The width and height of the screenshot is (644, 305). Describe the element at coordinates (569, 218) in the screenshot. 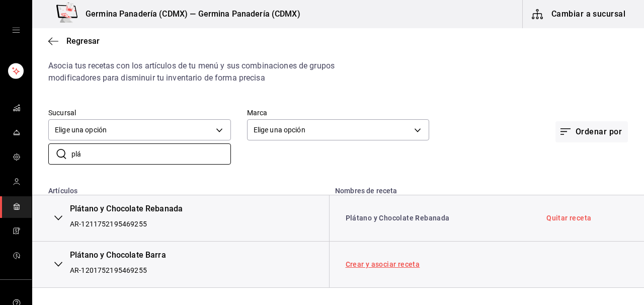

I see `a: Quitar receta` at that location.